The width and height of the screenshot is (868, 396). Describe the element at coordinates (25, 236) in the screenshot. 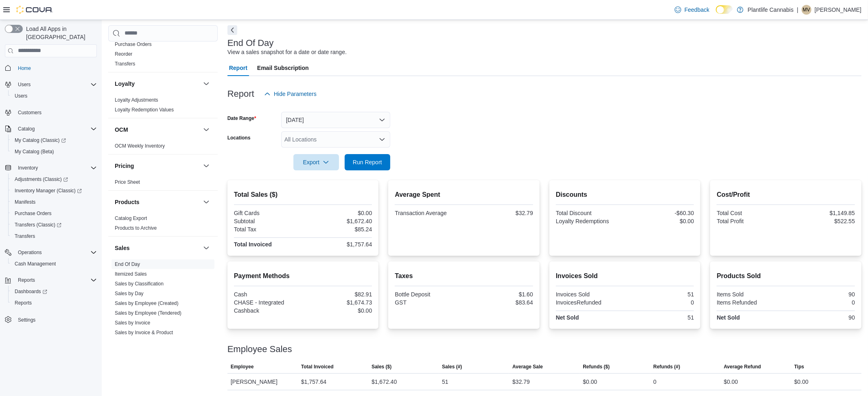

I see `span: Transfers` at that location.